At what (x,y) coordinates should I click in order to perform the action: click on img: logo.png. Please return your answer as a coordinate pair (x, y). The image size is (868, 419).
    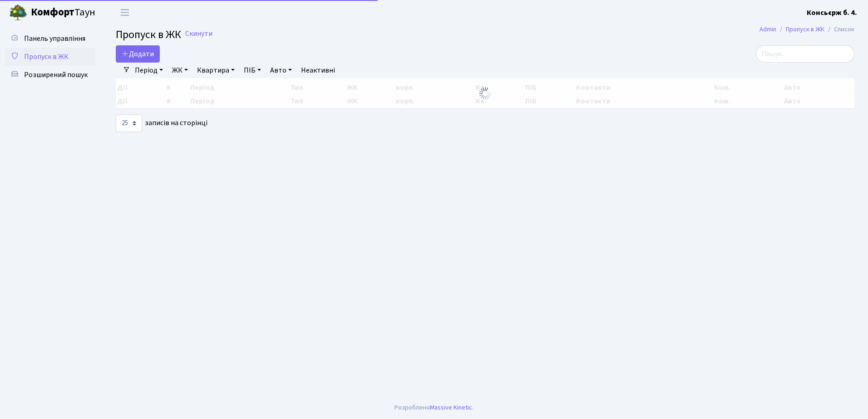
    Looking at the image, I should click on (18, 13).